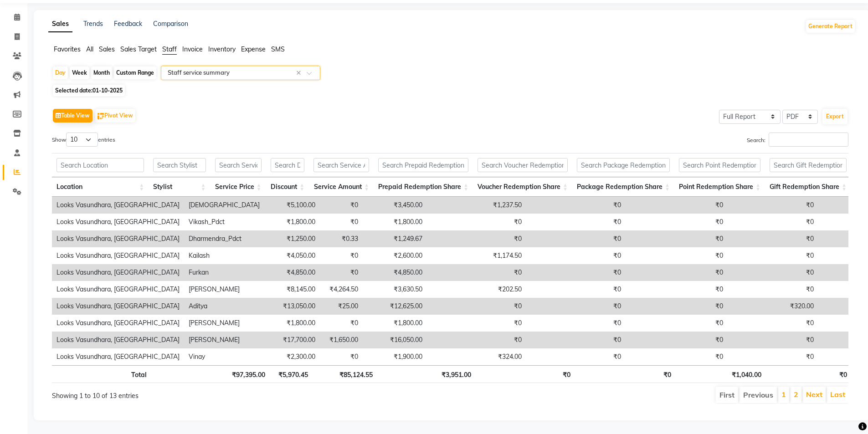 Image resolution: width=868 pixels, height=434 pixels. Describe the element at coordinates (292, 239) in the screenshot. I see `td: ₹1,250.00` at that location.